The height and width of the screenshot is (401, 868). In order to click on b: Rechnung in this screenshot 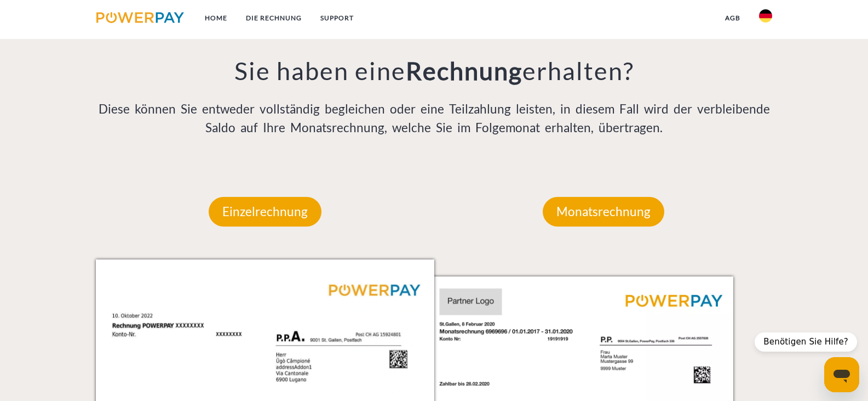, I will do `click(464, 71)`.